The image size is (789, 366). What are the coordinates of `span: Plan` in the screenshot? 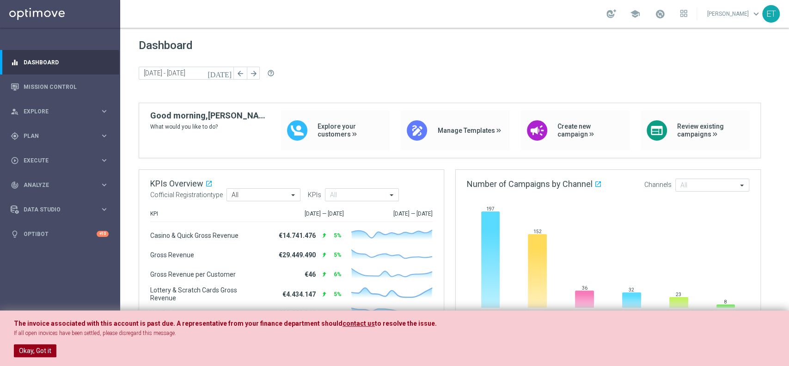 It's located at (61, 136).